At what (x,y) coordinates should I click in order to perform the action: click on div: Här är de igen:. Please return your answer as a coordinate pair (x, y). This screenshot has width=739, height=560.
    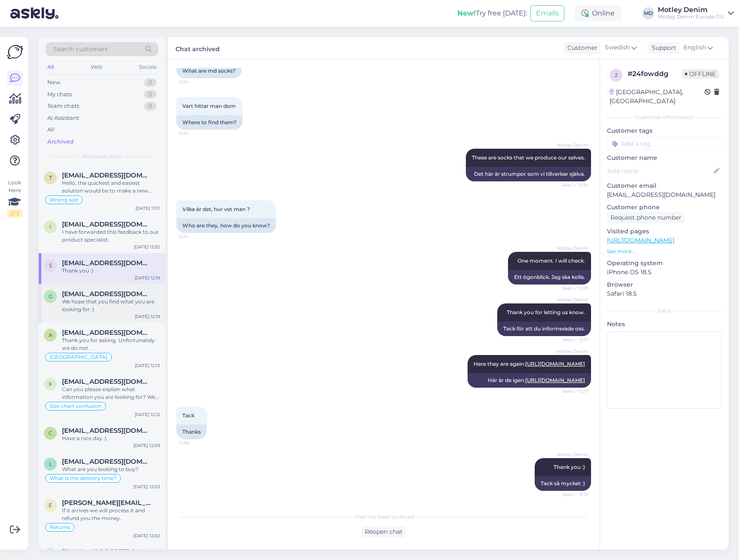
    Looking at the image, I should click on (529, 381).